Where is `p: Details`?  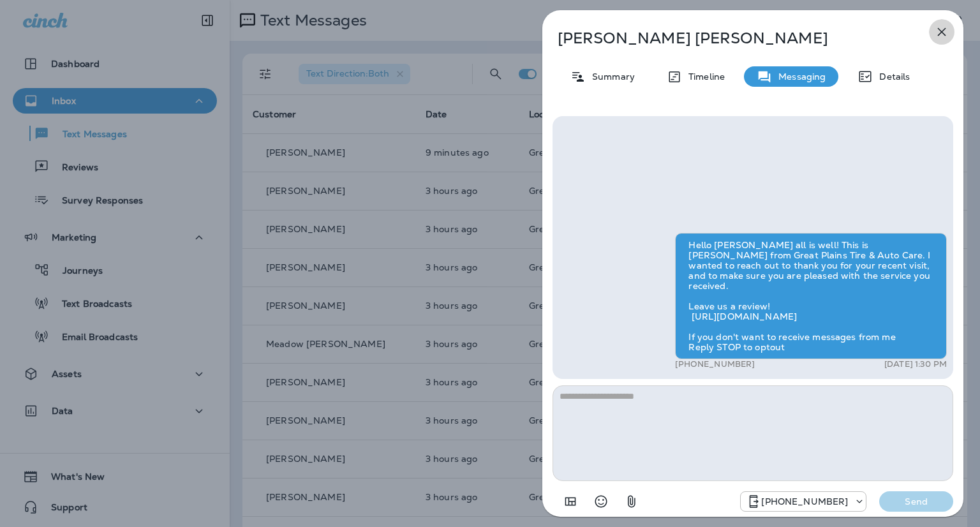 p: Details is located at coordinates (891, 77).